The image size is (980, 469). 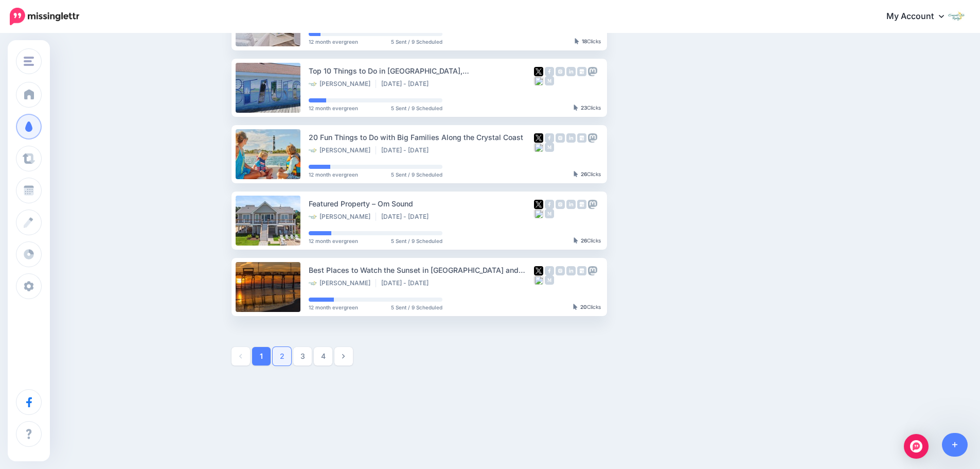 What do you see at coordinates (584, 108) in the screenshot?
I see `b: 23` at bounding box center [584, 108].